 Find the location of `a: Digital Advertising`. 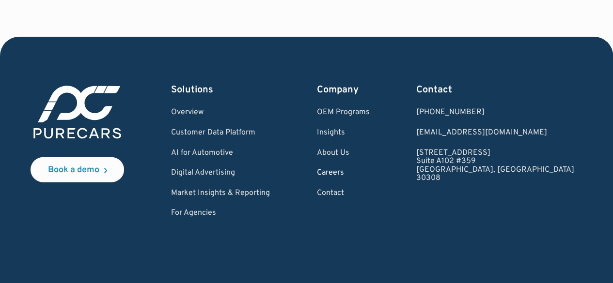

a: Digital Advertising is located at coordinates (220, 173).